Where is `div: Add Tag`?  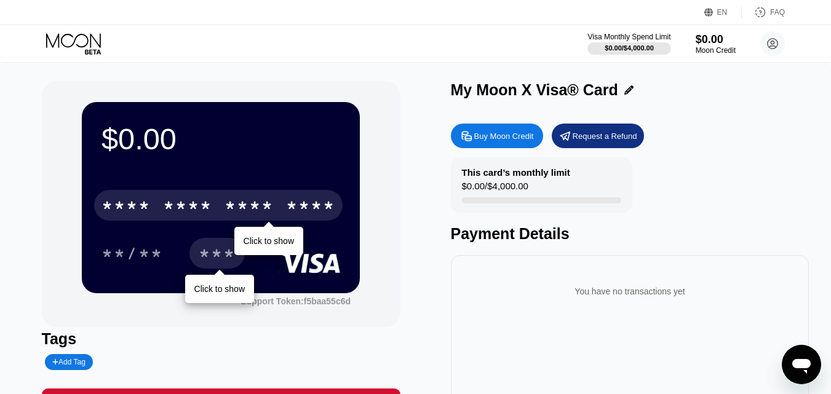
div: Add Tag is located at coordinates (69, 362).